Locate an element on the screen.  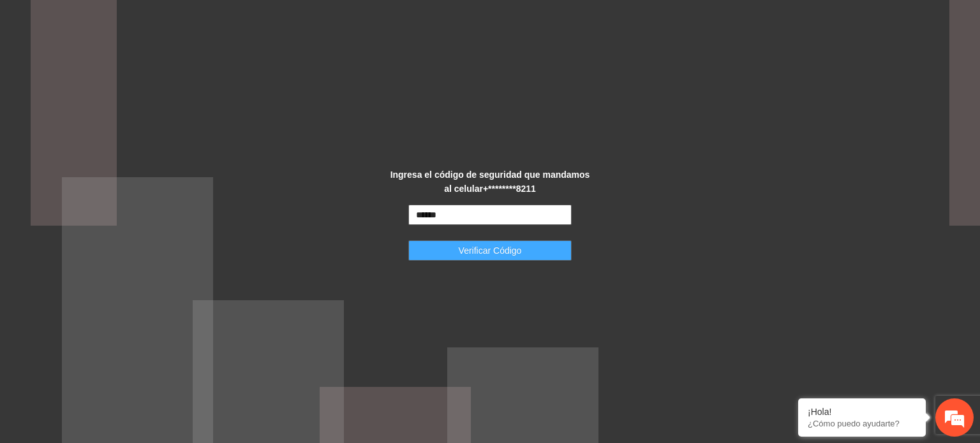
button: Verificar Código is located at coordinates (490, 250).